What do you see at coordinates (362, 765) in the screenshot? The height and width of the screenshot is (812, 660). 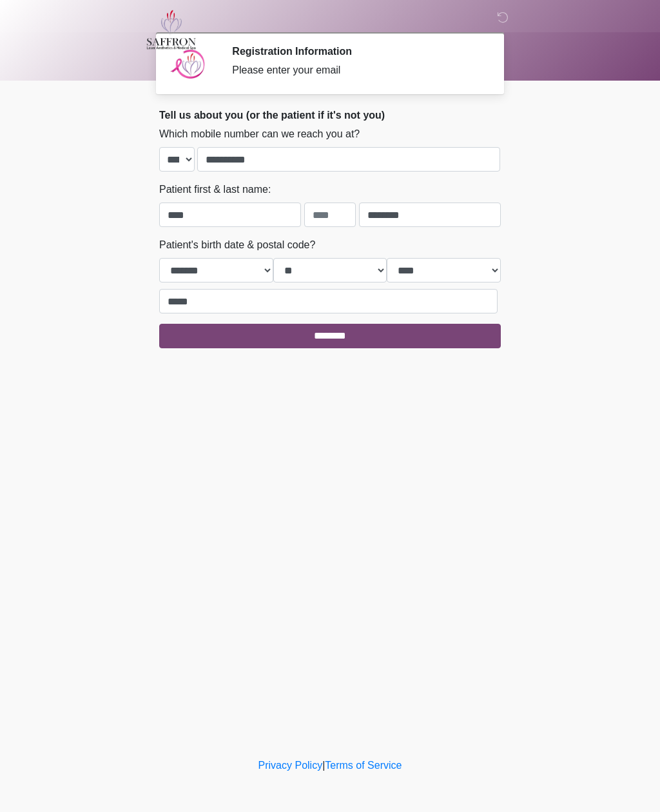 I see `a: Terms of Service` at bounding box center [362, 765].